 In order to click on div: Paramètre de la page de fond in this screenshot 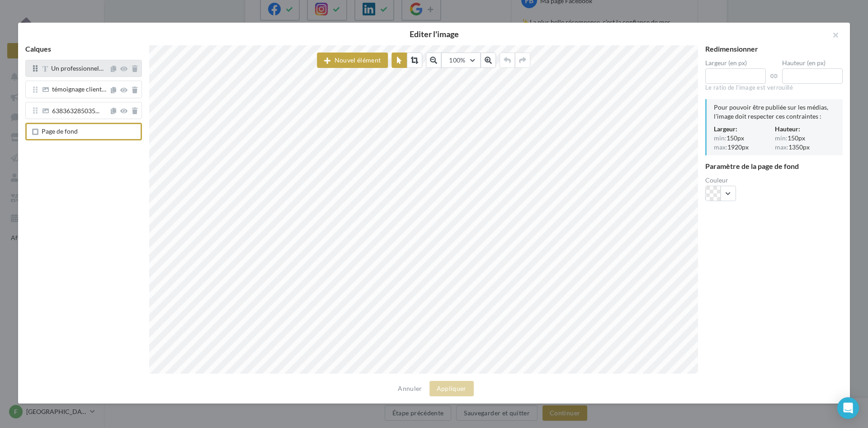, I will do `click(774, 166)`.